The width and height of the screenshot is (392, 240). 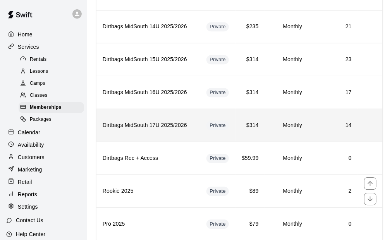 I want to click on a: Calendar, so click(x=43, y=133).